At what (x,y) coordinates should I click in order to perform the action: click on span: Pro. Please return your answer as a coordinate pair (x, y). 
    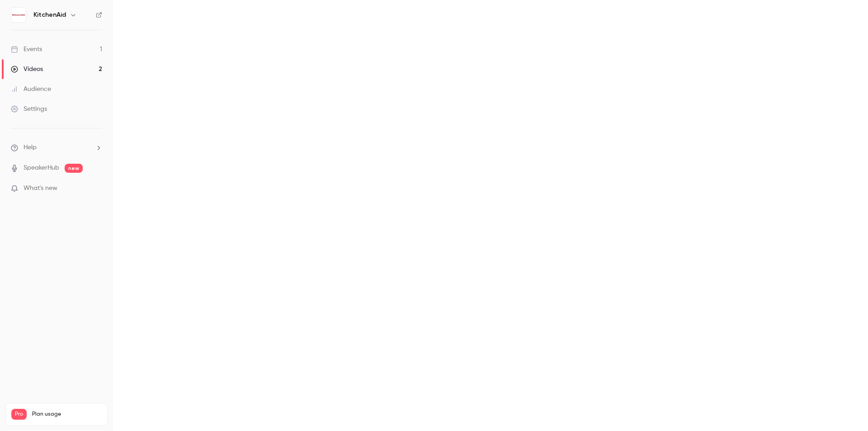
    Looking at the image, I should click on (19, 414).